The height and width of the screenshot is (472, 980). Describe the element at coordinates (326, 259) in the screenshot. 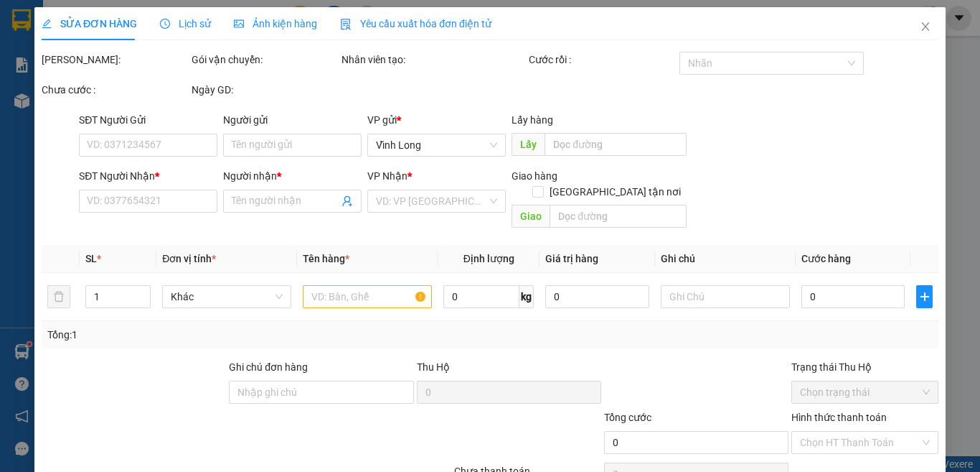

I see `span: Tên hàng` at that location.